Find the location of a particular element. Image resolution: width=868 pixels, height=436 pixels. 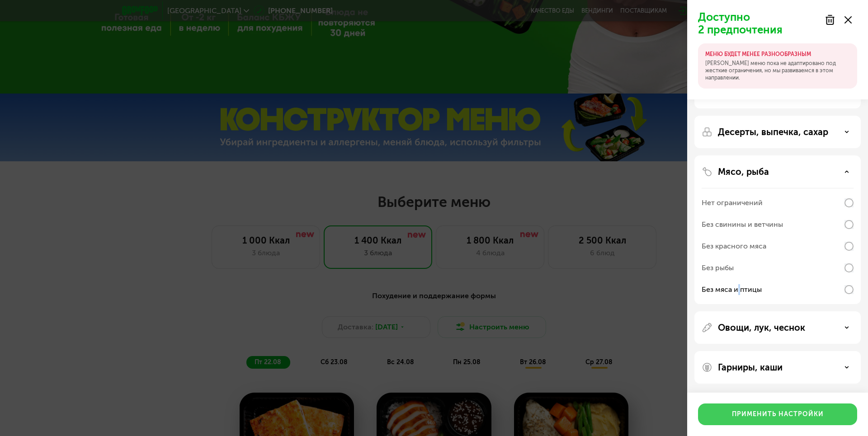

div: Без рыбы is located at coordinates (717, 268).